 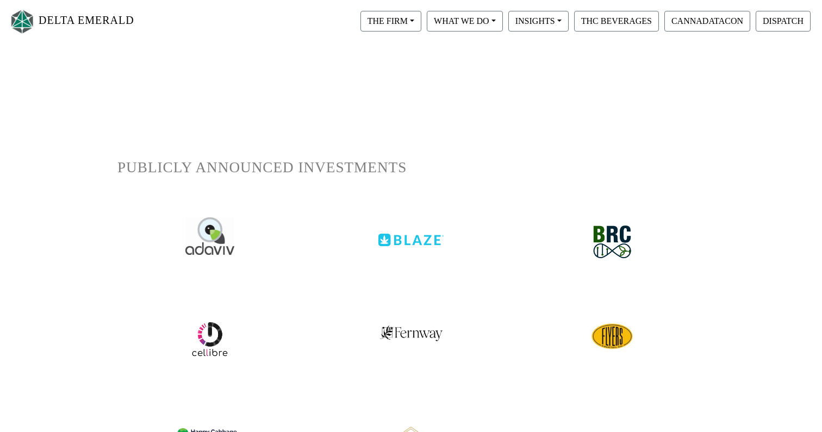 What do you see at coordinates (708, 21) in the screenshot?
I see `button: CANNADATACON` at bounding box center [708, 21].